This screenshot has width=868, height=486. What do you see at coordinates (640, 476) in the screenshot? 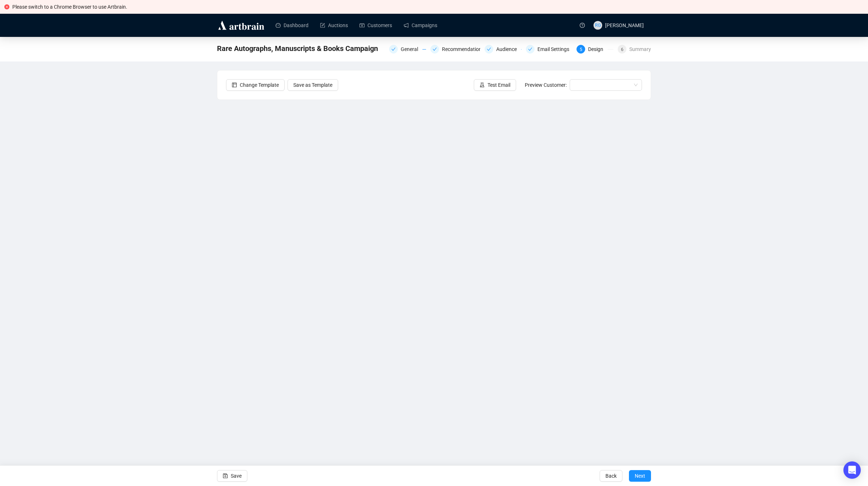
I see `span: Next` at bounding box center [640, 476].